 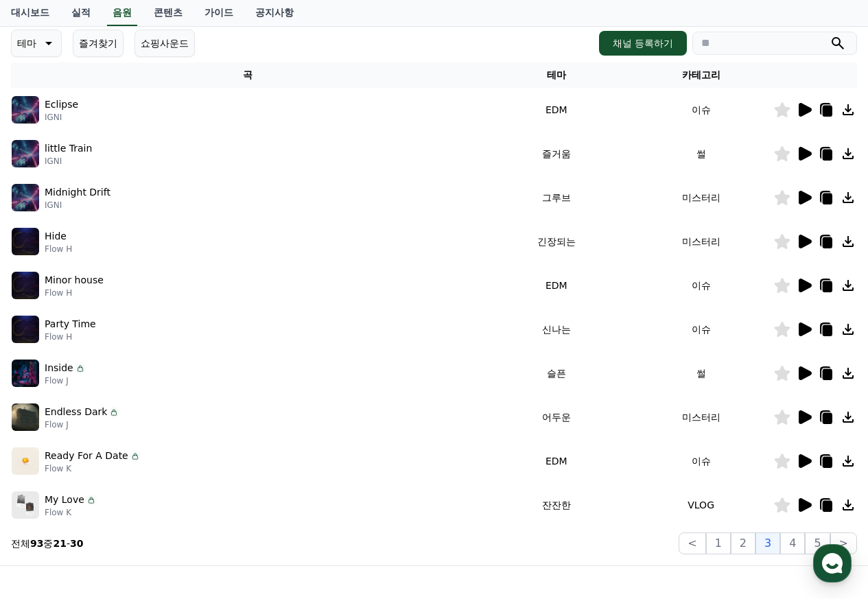 What do you see at coordinates (643, 44) in the screenshot?
I see `button: 채널 등록하기` at bounding box center [643, 44].